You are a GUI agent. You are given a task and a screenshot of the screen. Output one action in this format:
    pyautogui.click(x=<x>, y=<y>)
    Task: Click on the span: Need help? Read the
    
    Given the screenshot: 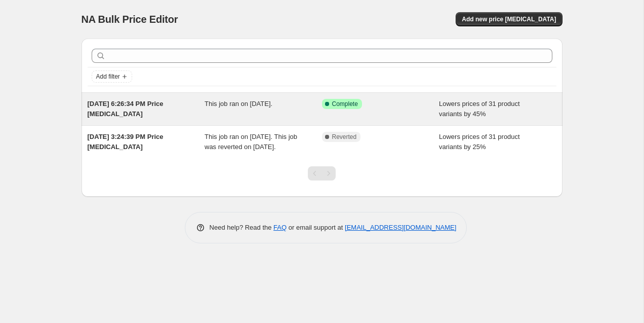 What is the action you would take?
    pyautogui.click(x=241, y=227)
    